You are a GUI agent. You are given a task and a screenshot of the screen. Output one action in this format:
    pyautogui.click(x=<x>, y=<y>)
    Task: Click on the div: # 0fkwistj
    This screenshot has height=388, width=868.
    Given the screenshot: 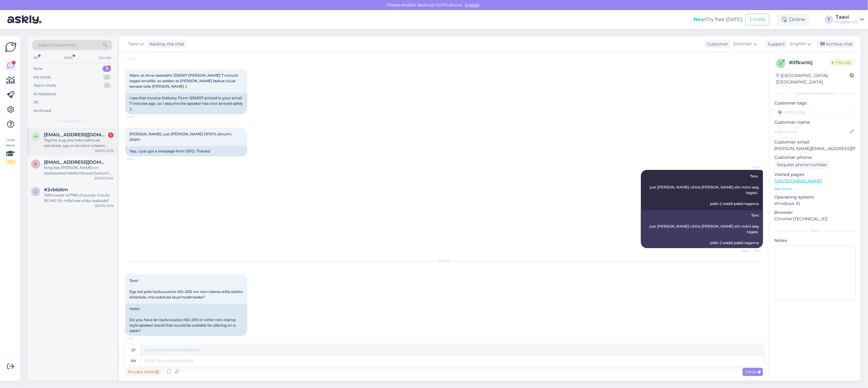 What is the action you would take?
    pyautogui.click(x=809, y=62)
    